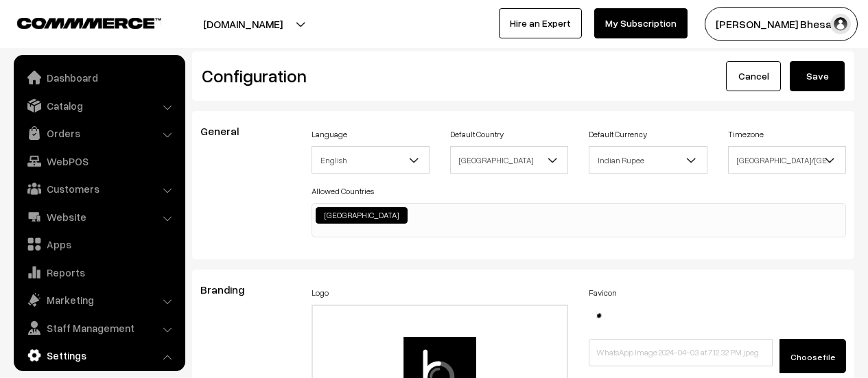 This screenshot has width=868, height=378. What do you see at coordinates (813, 357) in the screenshot?
I see `span: Choose file` at bounding box center [813, 357].